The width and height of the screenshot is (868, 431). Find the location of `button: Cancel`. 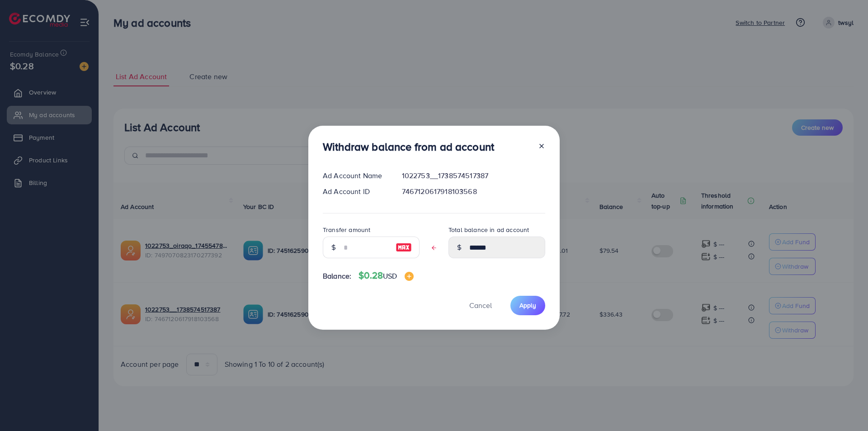

button: Cancel is located at coordinates (481, 305).